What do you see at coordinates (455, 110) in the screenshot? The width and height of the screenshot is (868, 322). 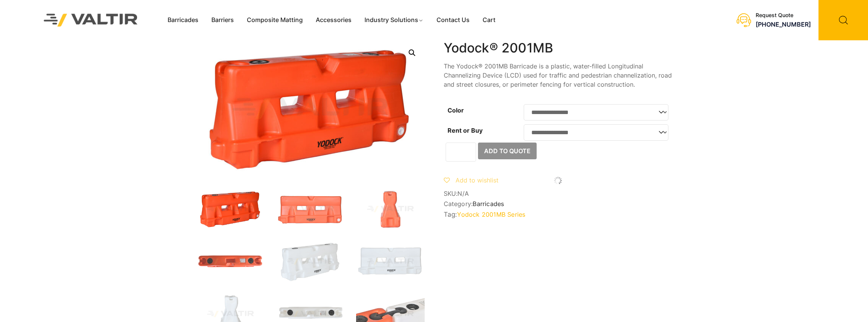 I see `label: Color` at bounding box center [455, 110].